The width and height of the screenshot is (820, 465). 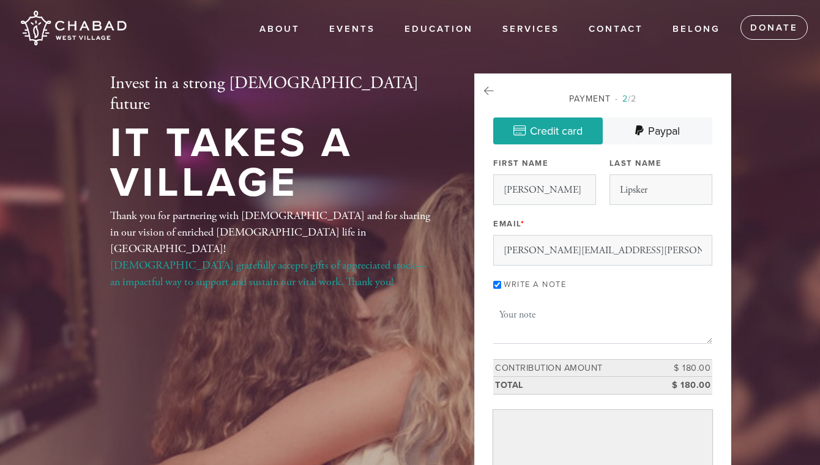 What do you see at coordinates (272, 163) in the screenshot?
I see `h1: It Takes a Village` at bounding box center [272, 163].